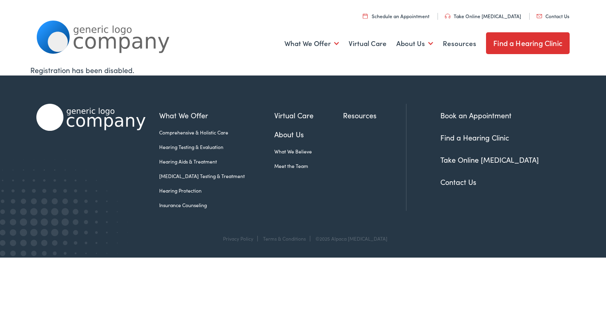 The image size is (606, 323). Describe the element at coordinates (303, 70) in the screenshot. I see `div: Registration has been disabled.` at that location.